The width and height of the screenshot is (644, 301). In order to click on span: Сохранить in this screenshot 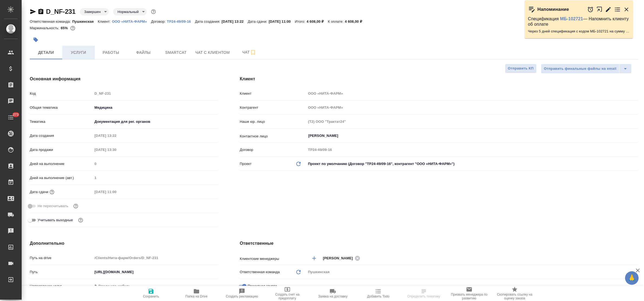, I will do `click(151, 296)`.